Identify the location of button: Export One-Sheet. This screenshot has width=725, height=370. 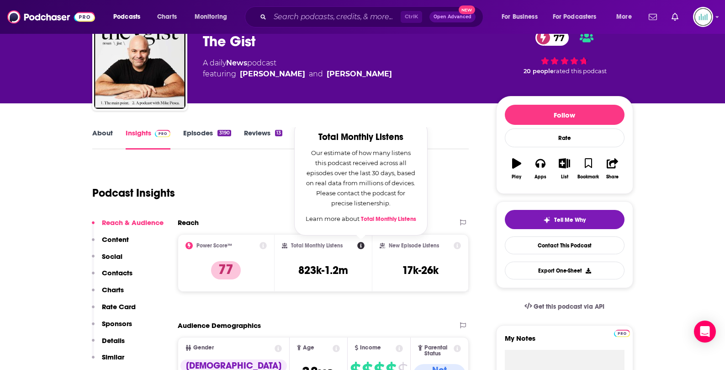
(565, 270).